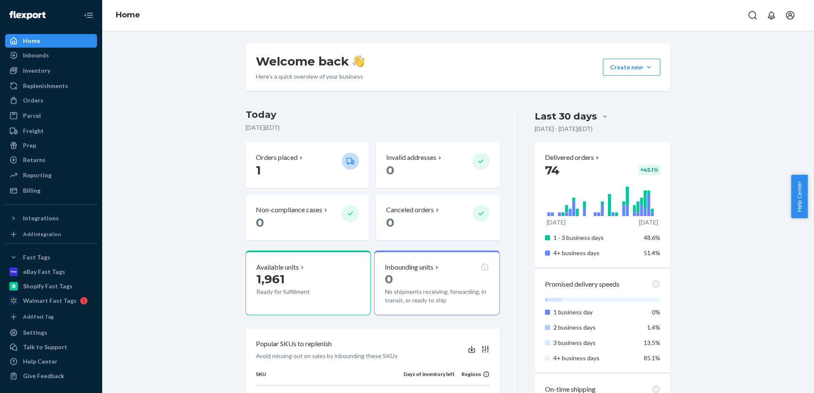 This screenshot has width=814, height=393. What do you see at coordinates (37, 175) in the screenshot?
I see `div: Reporting` at bounding box center [37, 175].